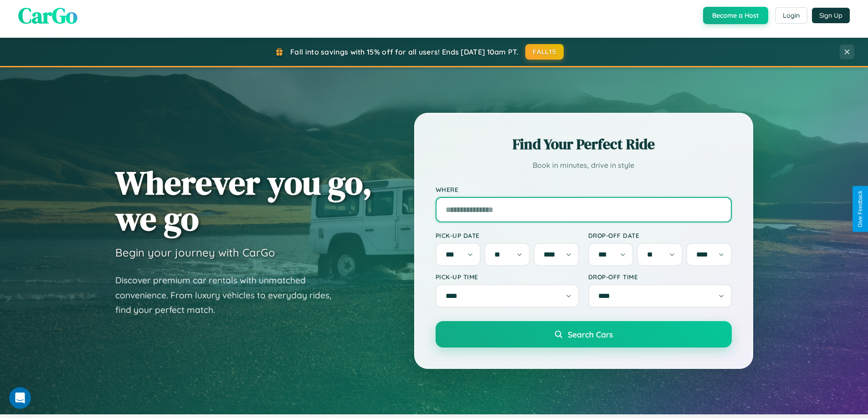 Image resolution: width=868 pixels, height=418 pixels. I want to click on h2: Find Your Perfect Ride, so click(584, 144).